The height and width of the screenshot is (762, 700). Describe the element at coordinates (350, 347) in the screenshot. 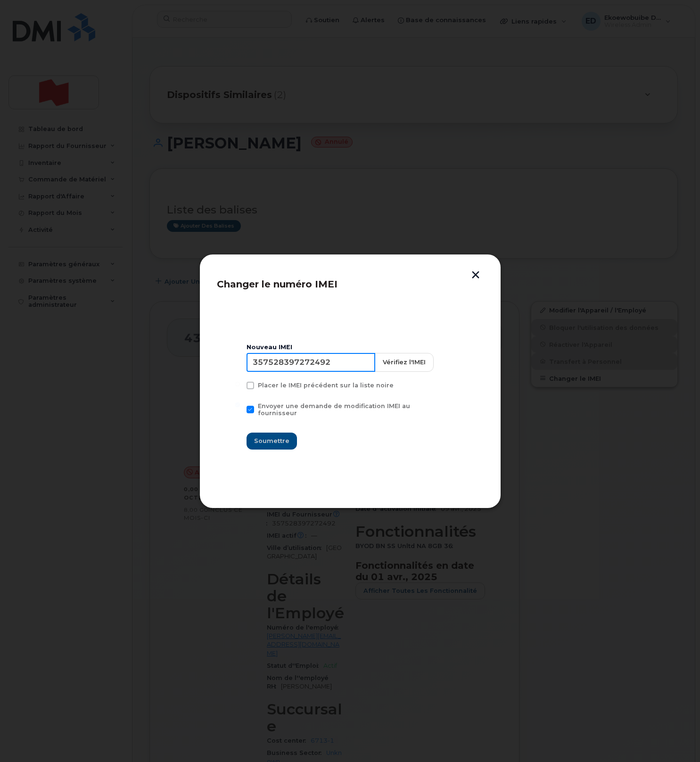

I see `div: Nouveau IMEI` at that location.